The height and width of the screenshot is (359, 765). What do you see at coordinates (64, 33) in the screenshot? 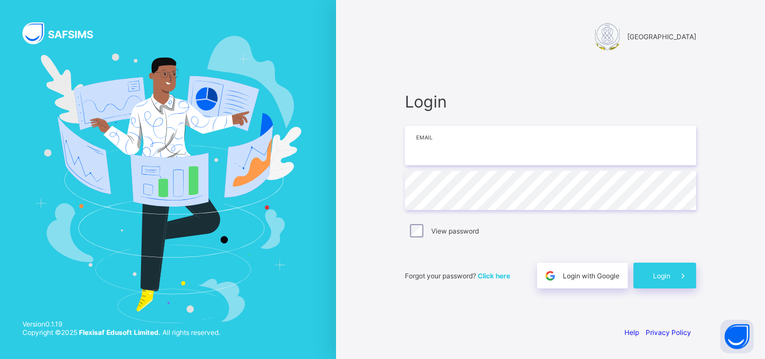
I see `img: SAFSIMS Logo` at bounding box center [64, 33].